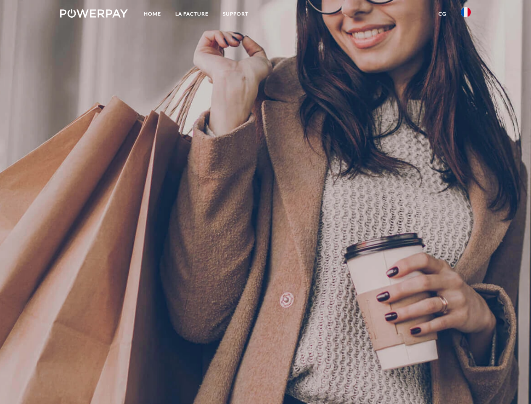 This screenshot has height=404, width=531. Describe the element at coordinates (152, 14) in the screenshot. I see `a: Home` at that location.